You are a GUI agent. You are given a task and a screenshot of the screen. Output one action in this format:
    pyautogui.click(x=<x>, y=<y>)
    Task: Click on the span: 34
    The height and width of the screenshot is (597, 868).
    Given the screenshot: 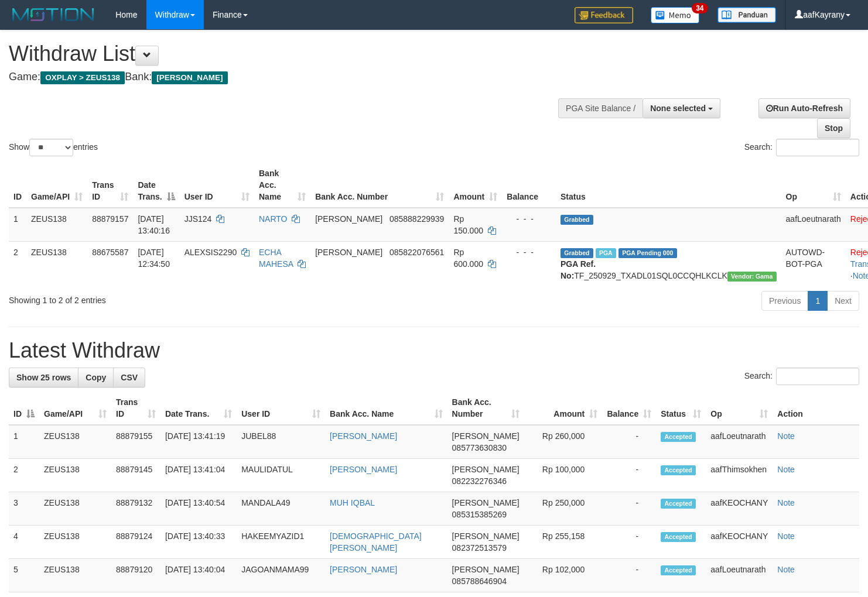 What is the action you would take?
    pyautogui.click(x=700, y=8)
    